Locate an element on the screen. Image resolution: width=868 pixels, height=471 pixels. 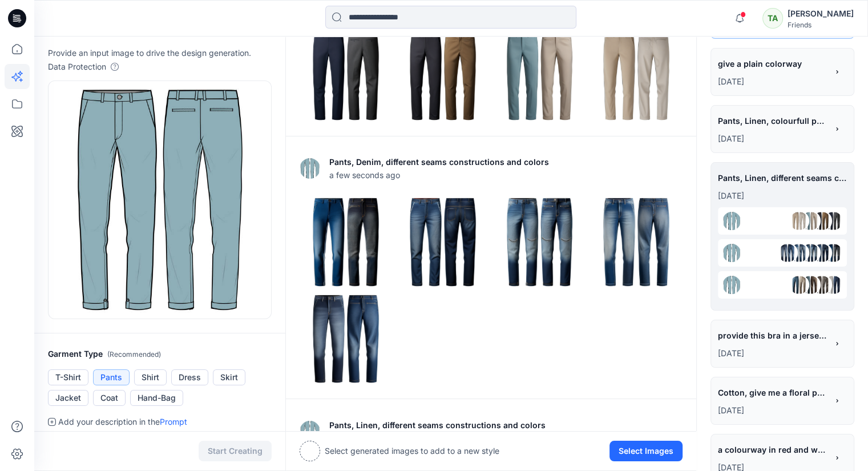
span: a few seconds ago is located at coordinates (439, 175).